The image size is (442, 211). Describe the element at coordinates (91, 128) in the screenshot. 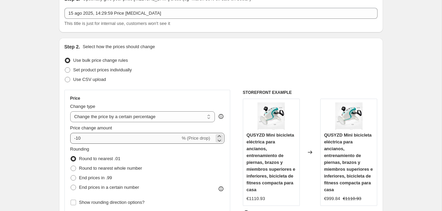

I see `span: Price change amount` at that location.